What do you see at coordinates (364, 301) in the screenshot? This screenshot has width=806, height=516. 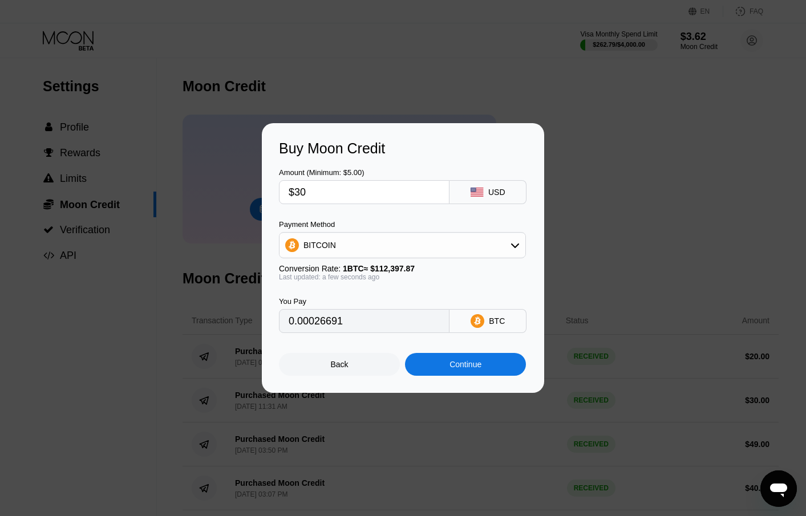 I see `div: You Pay` at bounding box center [364, 301].